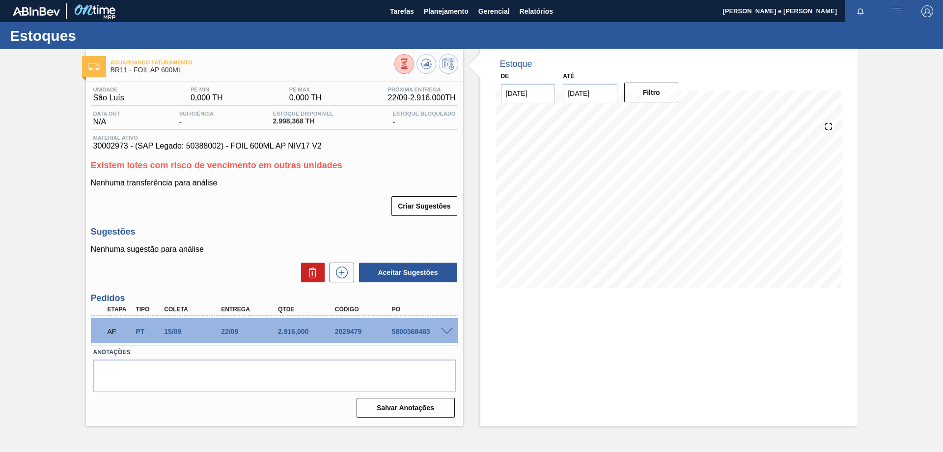 The width and height of the screenshot is (943, 452). I want to click on div: Qtde, so click(308, 309).